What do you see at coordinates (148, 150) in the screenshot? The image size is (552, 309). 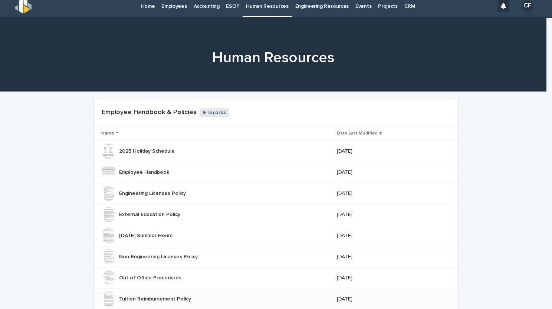 I see `p: 2025 Holiday Schedule` at bounding box center [148, 150].